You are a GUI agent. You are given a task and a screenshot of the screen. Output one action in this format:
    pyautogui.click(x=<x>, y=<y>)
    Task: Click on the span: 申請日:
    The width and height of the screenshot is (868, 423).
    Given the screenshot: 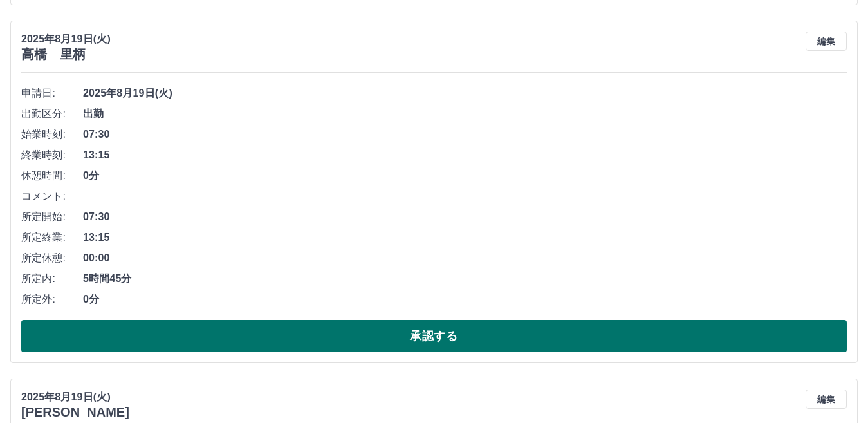 What is the action you would take?
    pyautogui.click(x=52, y=93)
    